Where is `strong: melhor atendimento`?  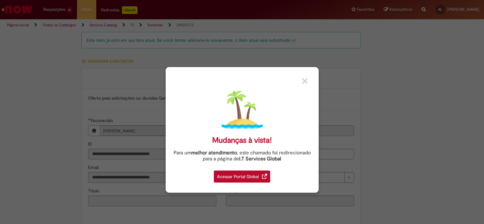
strong: melhor atendimento is located at coordinates (214, 153).